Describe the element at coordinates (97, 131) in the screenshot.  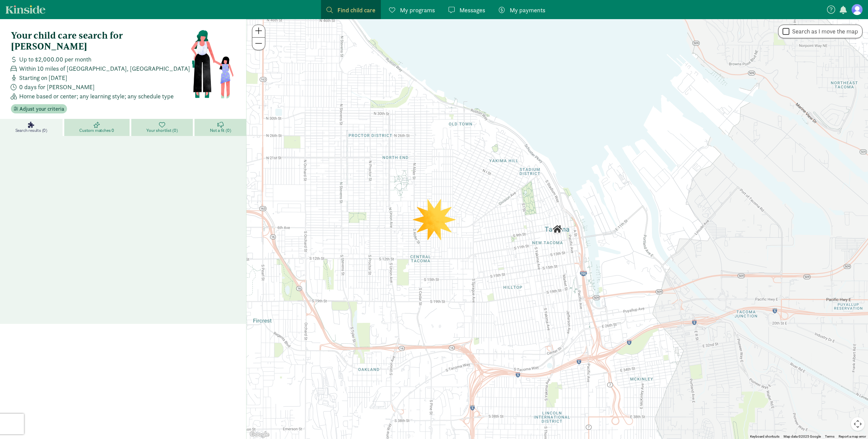
I see `span: Custom matches 0` at that location.